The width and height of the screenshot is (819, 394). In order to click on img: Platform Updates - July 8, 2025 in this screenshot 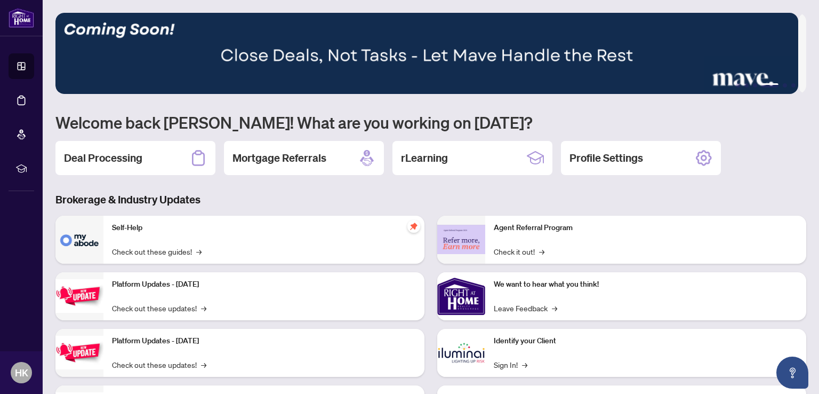, I will do `click(79, 352)`.